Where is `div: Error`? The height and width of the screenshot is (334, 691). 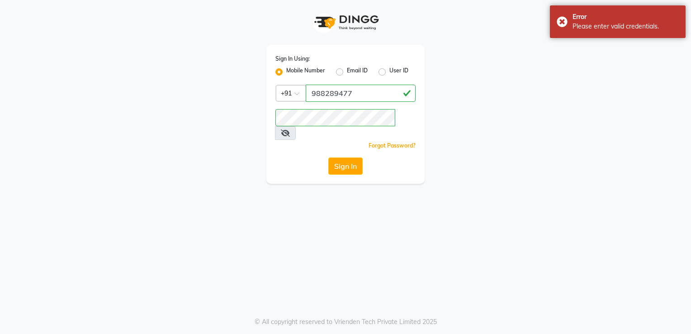 div: Error is located at coordinates (625, 17).